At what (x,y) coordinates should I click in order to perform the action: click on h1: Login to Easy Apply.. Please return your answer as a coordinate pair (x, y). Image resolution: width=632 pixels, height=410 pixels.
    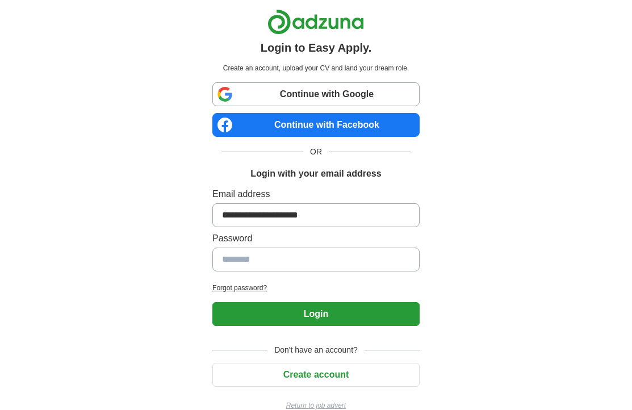
    Looking at the image, I should click on (316, 48).